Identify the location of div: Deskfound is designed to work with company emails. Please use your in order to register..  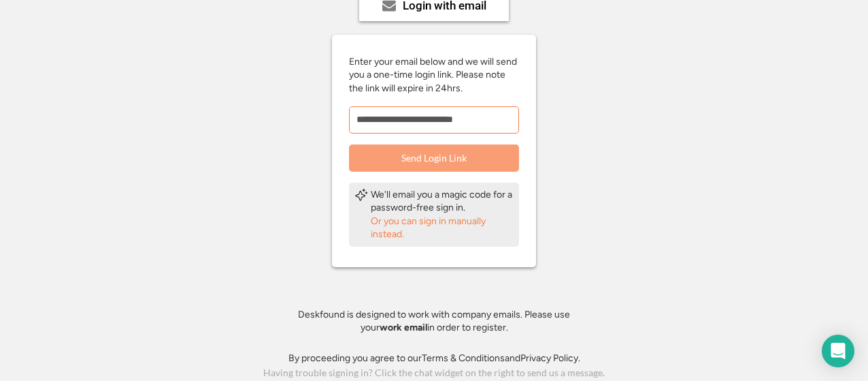
(434, 321).